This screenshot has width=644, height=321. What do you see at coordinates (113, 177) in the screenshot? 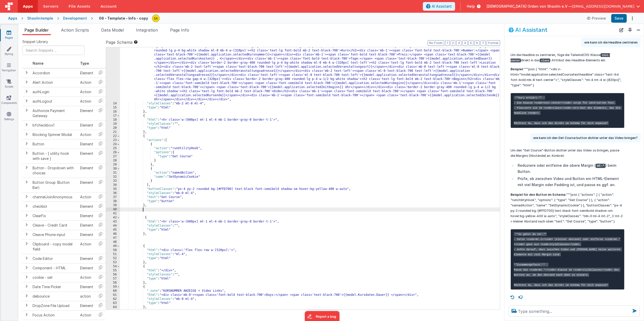
I see `div: 32` at bounding box center [113, 177].